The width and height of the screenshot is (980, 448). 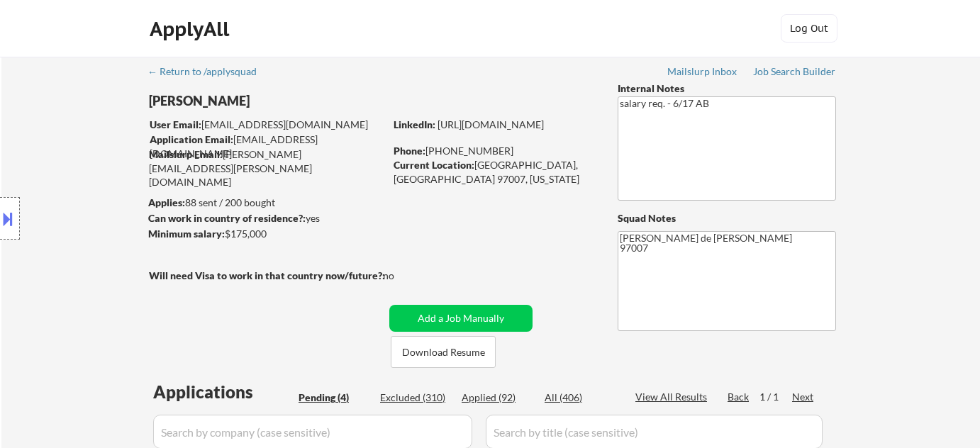 What do you see at coordinates (191, 29) in the screenshot?
I see `div: ApplyAll` at bounding box center [191, 29].